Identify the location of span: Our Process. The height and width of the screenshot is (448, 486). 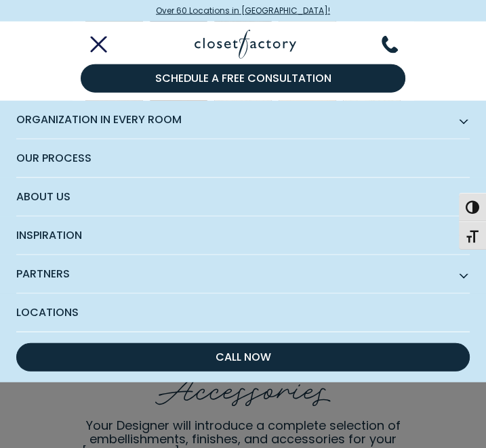
(243, 158).